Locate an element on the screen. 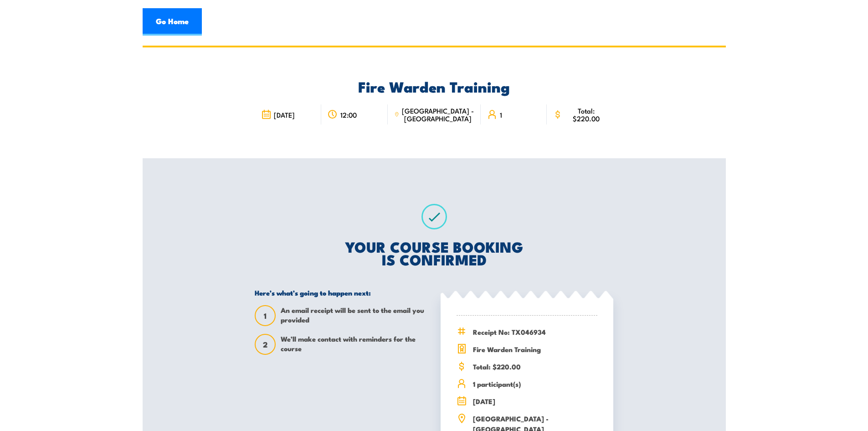 The height and width of the screenshot is (431, 868). span: 12:00 is located at coordinates (349, 114).